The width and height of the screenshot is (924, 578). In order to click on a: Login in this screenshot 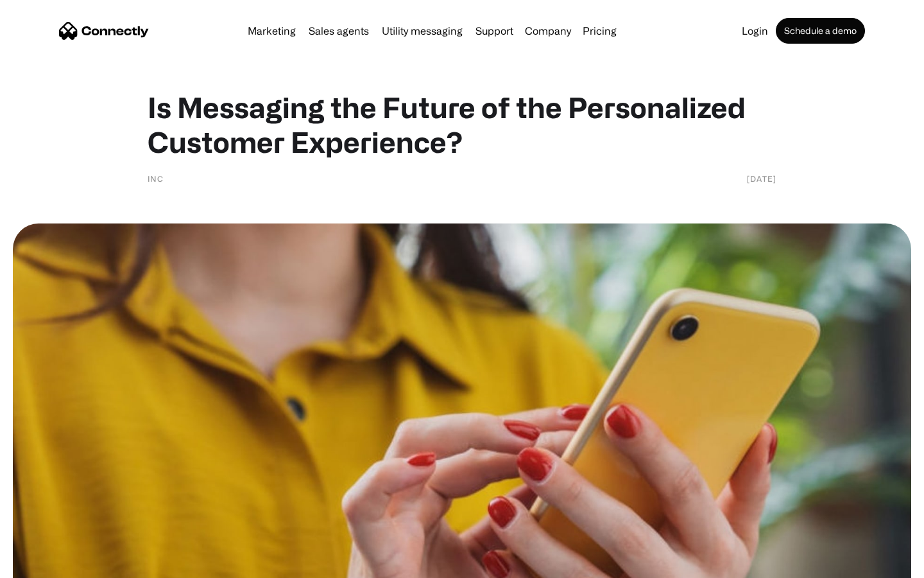, I will do `click(754, 31)`.